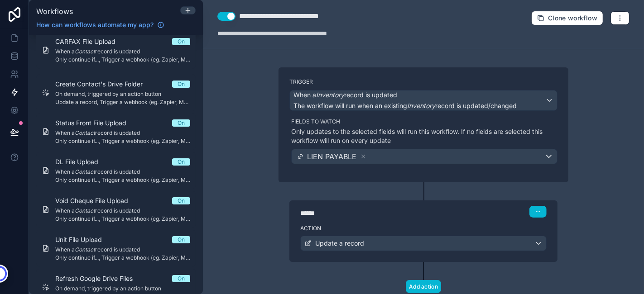  What do you see at coordinates (573, 18) in the screenshot?
I see `span: Clone workflow` at bounding box center [573, 18].